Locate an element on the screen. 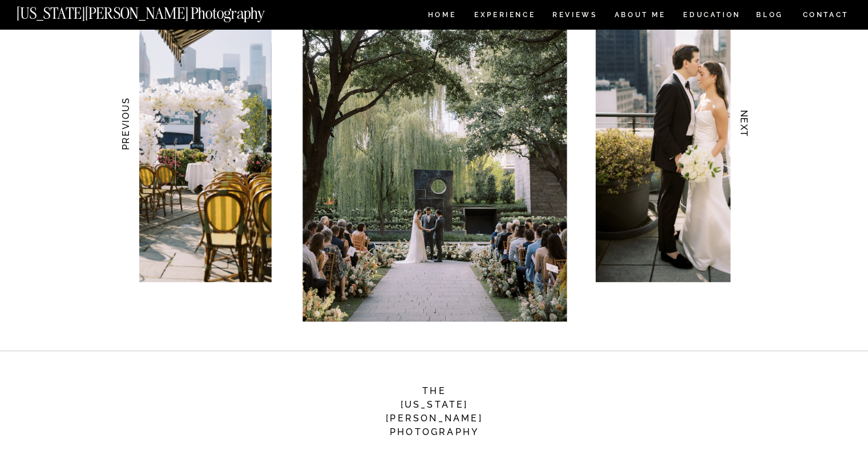  nav: BLOG is located at coordinates (770, 16).